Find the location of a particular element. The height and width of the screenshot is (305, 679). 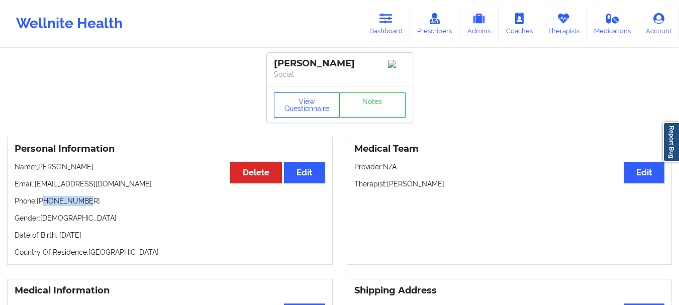

a: Prescribers is located at coordinates (435, 24).